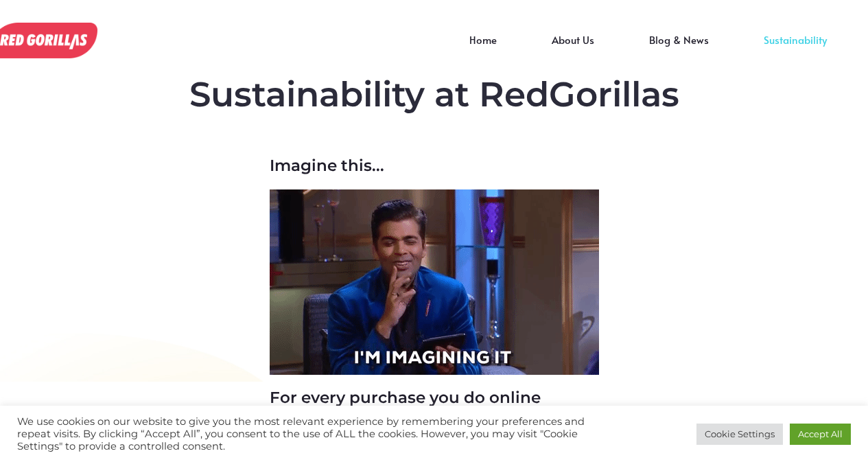 The height and width of the screenshot is (462, 868). What do you see at coordinates (795, 50) in the screenshot?
I see `a: Sustainability` at bounding box center [795, 50].